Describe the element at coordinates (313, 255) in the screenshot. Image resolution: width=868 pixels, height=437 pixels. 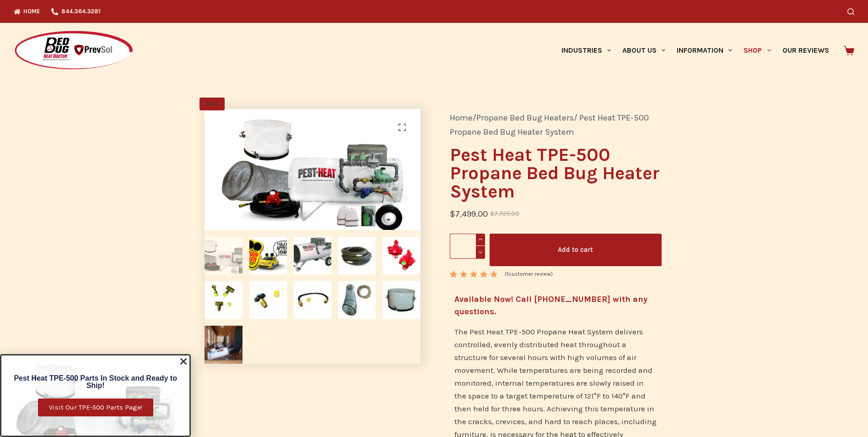
I see `img: Pest Heat TPE-500 Propane Heater to treat bed bugs, termites, and stored pests such as Grain Beatles` at that location.